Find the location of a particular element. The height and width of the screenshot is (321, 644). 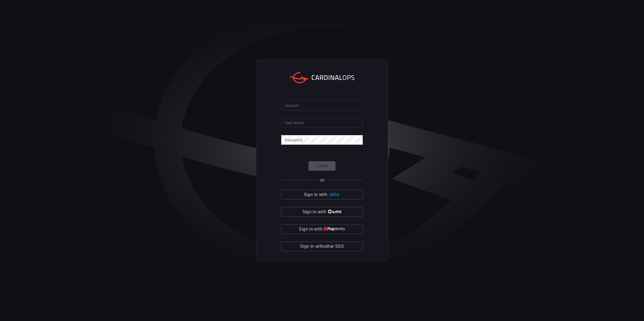

span: Sign in with other SSO is located at coordinates (322, 246).